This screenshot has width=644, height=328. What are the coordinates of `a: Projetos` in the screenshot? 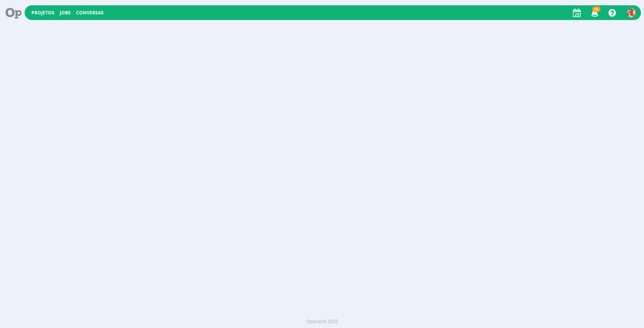 It's located at (43, 12).